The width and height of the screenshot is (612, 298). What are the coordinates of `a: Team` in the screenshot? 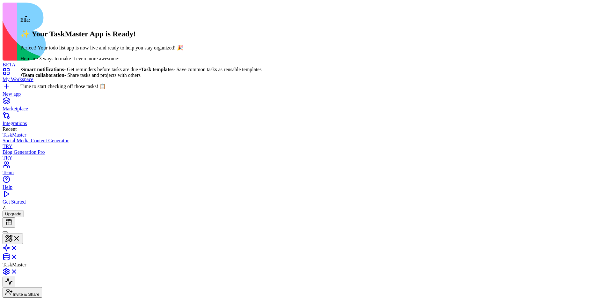 It's located at (306, 170).